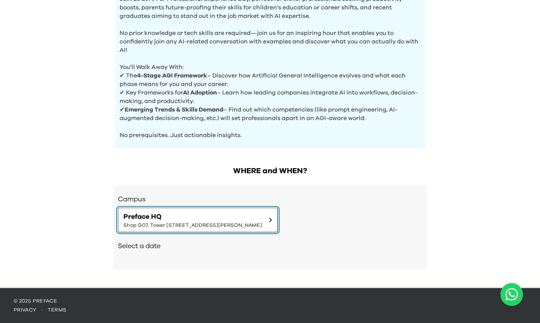 The width and height of the screenshot is (540, 323). Describe the element at coordinates (270, 246) in the screenshot. I see `h2: Select a date` at that location.